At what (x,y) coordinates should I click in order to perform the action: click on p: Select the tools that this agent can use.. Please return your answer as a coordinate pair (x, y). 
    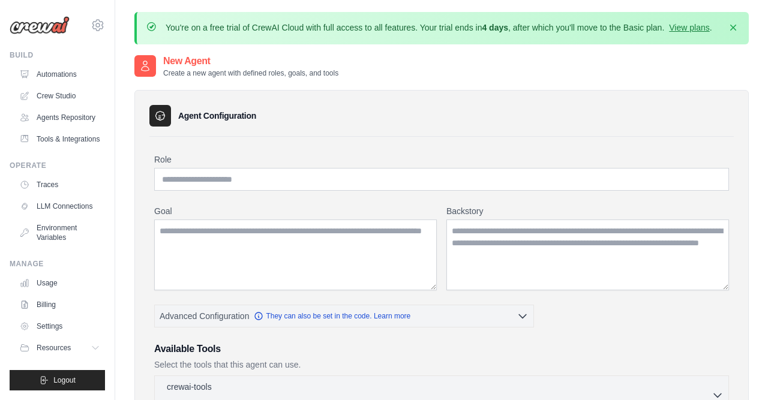
    Looking at the image, I should click on (442, 365).